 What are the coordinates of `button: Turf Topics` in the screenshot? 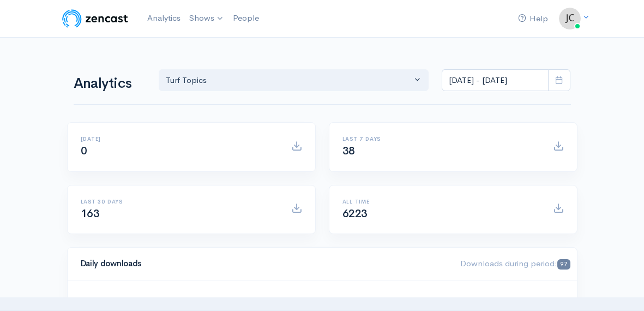 It's located at (294, 80).